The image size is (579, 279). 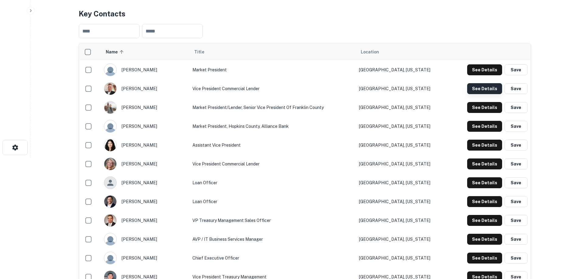 I want to click on span: Location, so click(x=370, y=52).